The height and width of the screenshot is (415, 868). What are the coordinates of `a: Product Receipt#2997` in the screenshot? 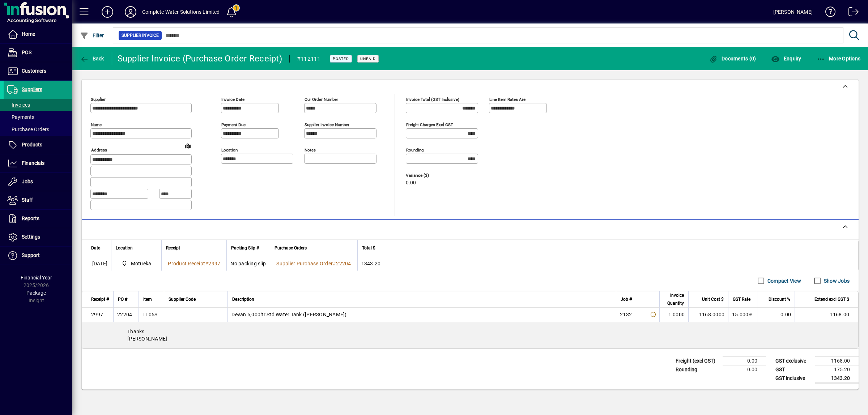 It's located at (194, 264).